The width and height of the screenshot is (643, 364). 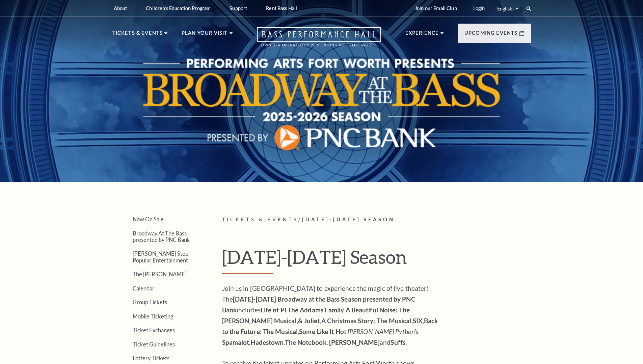 I want to click on span: Tickets & Events, so click(x=260, y=219).